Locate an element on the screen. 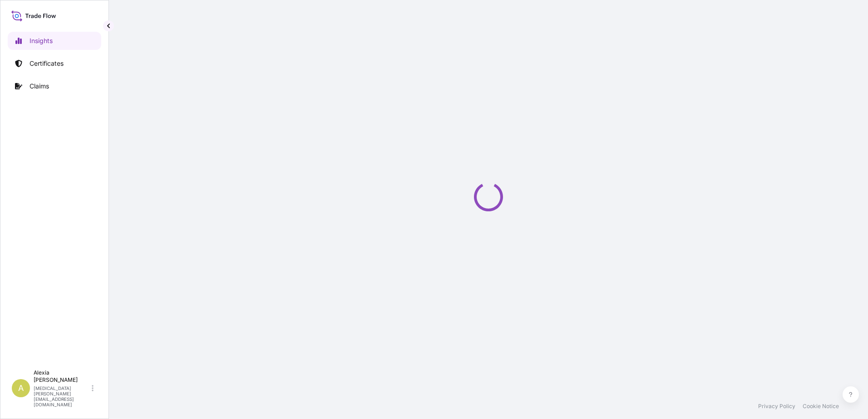 This screenshot has height=419, width=868. a: Certificates is located at coordinates (55, 64).